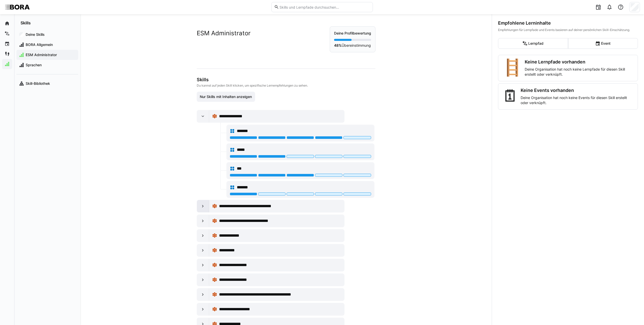 The width and height of the screenshot is (644, 325). Describe the element at coordinates (50, 65) in the screenshot. I see `span: Sprachen` at that location.